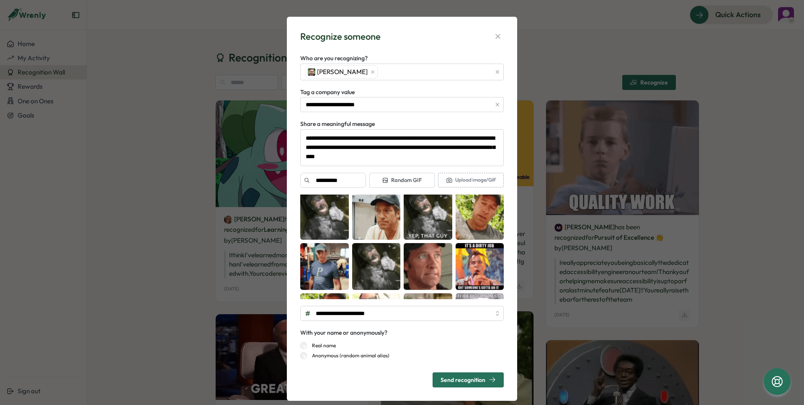 This screenshot has height=405, width=804. I want to click on button: Send recognition, so click(468, 380).